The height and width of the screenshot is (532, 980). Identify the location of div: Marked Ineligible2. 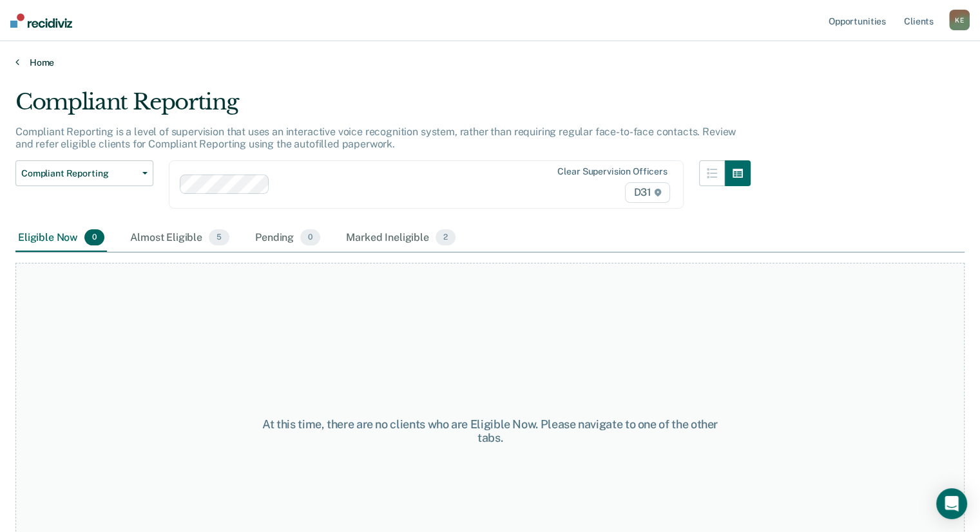
(401, 238).